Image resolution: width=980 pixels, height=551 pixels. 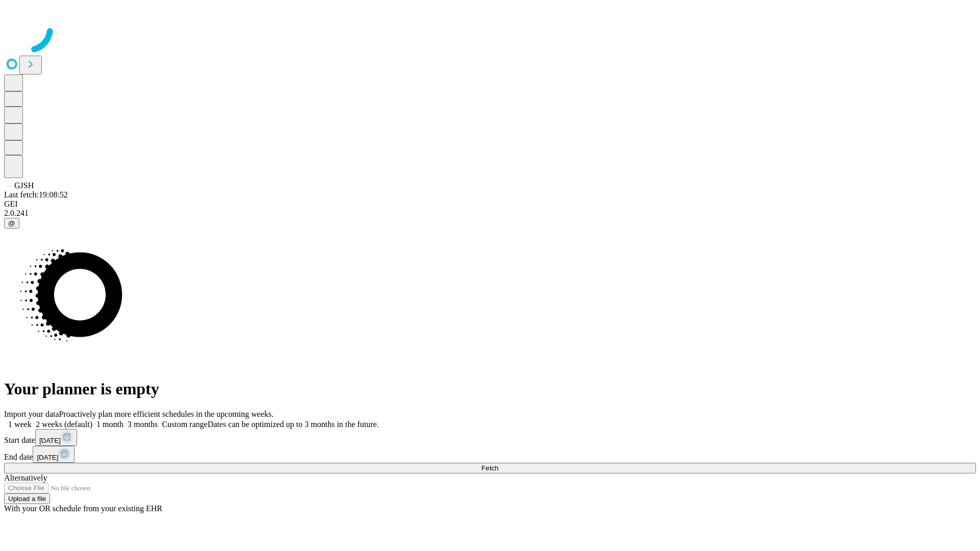 I want to click on span: GJSH, so click(x=24, y=186).